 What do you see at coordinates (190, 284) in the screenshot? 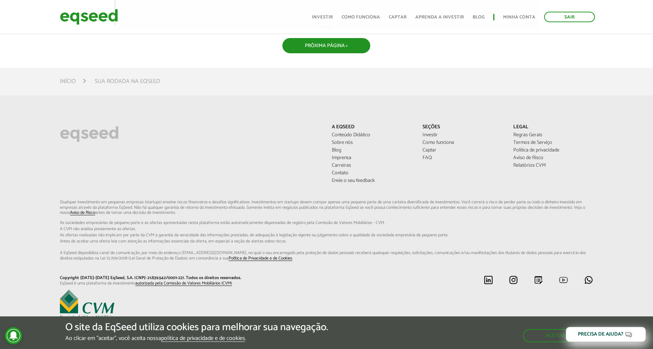
I see `p: EqSeed é uma plataforma de investimento` at bounding box center [190, 284].